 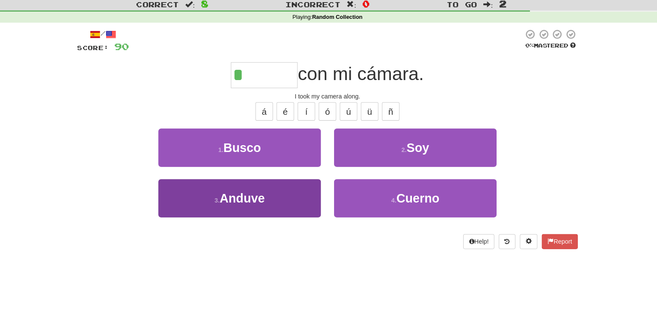 What do you see at coordinates (499, 9) in the screenshot?
I see `span: 2` at bounding box center [499, 9].